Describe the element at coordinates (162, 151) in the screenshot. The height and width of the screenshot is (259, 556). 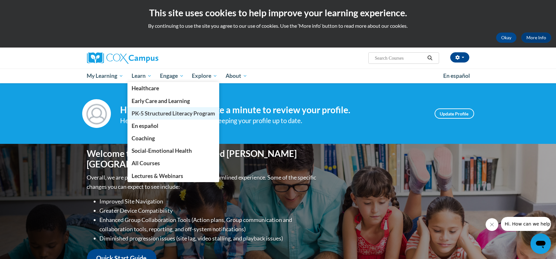
I see `span: Social-Emotional Health` at that location.